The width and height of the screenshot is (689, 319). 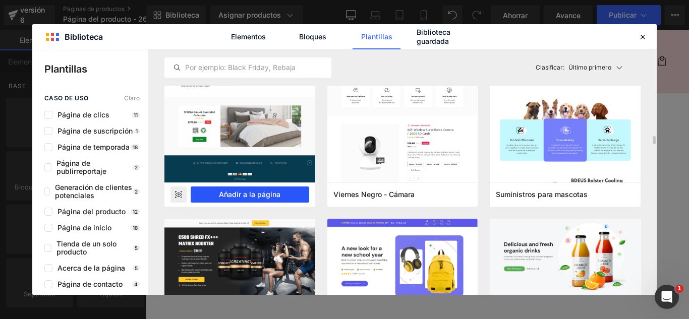 What do you see at coordinates (542, 195) in the screenshot?
I see `span: Suministros para mascotas` at bounding box center [542, 195].